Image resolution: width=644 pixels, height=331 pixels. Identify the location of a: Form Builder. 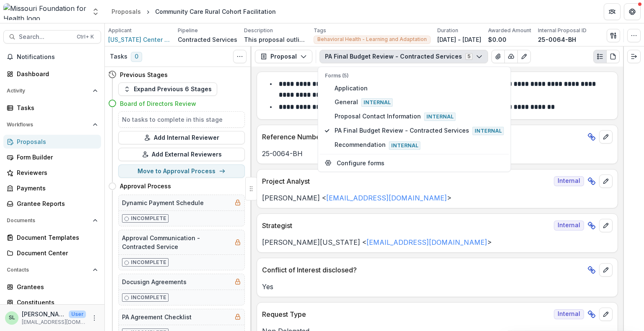
(52, 157).